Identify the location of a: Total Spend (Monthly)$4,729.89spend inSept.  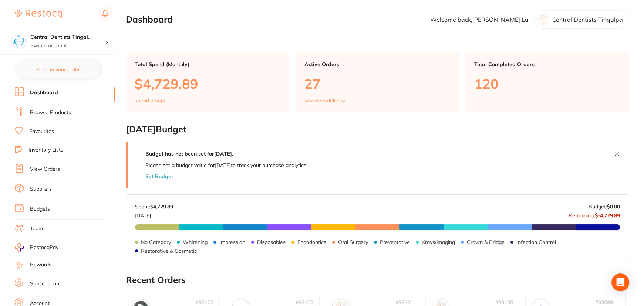
(208, 82).